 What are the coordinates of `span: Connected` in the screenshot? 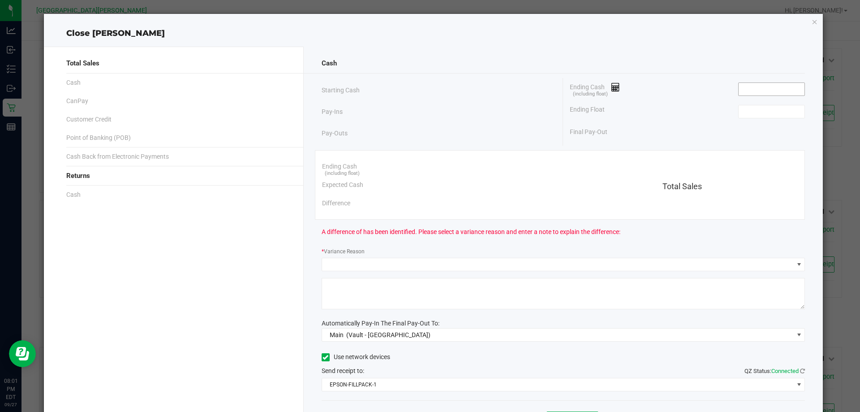 It's located at (785, 370).